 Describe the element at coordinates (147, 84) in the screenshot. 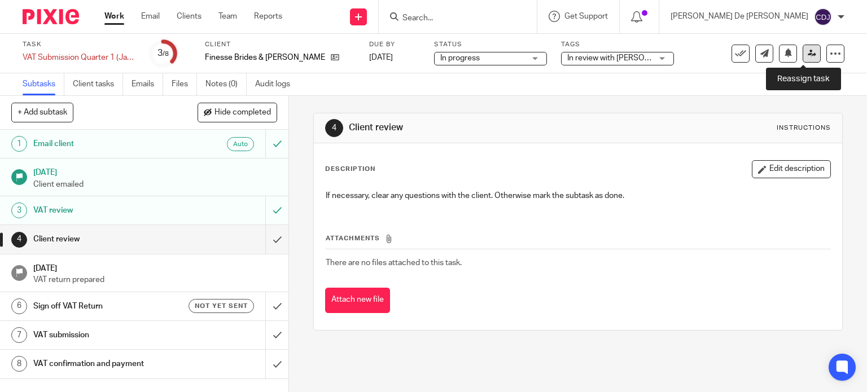

I see `a: Emails` at that location.